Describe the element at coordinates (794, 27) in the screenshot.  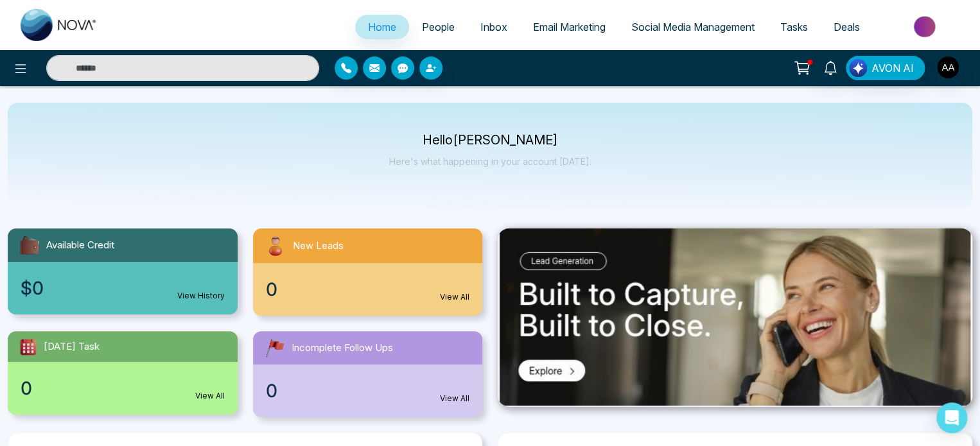
I see `a: Tasks` at that location.